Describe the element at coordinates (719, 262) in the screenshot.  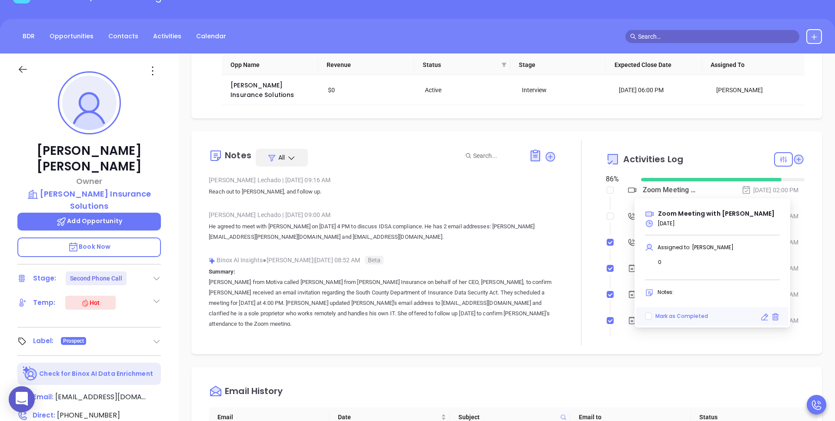
I see `p: 0` at that location.